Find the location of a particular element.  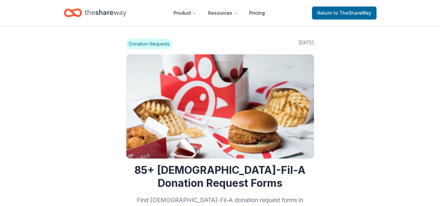

img: Image for 85+ Chick-Fil-A Donation Request Forms is located at coordinates (220, 106).